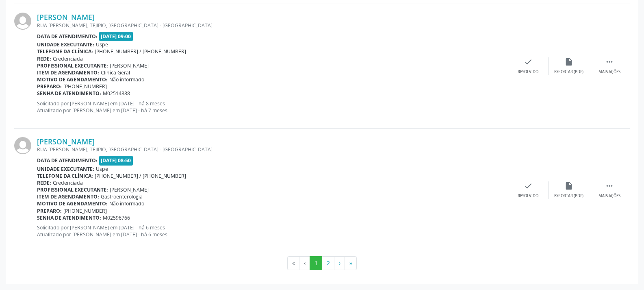 The width and height of the screenshot is (644, 290). Describe the element at coordinates (116, 93) in the screenshot. I see `span: M02514888` at that location.